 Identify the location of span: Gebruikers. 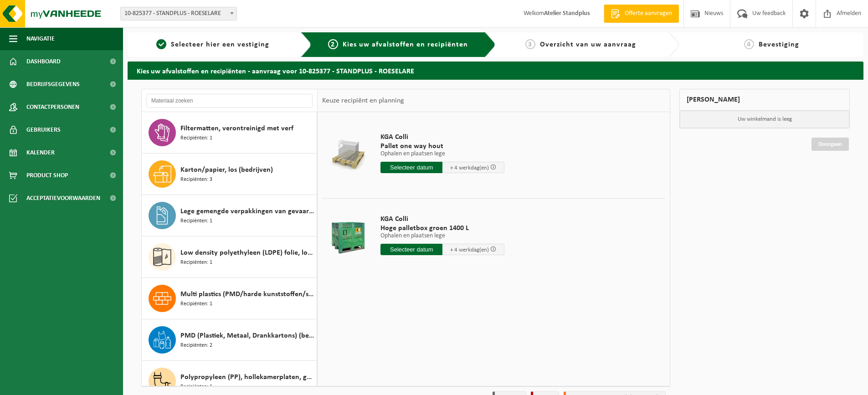
(43, 130).